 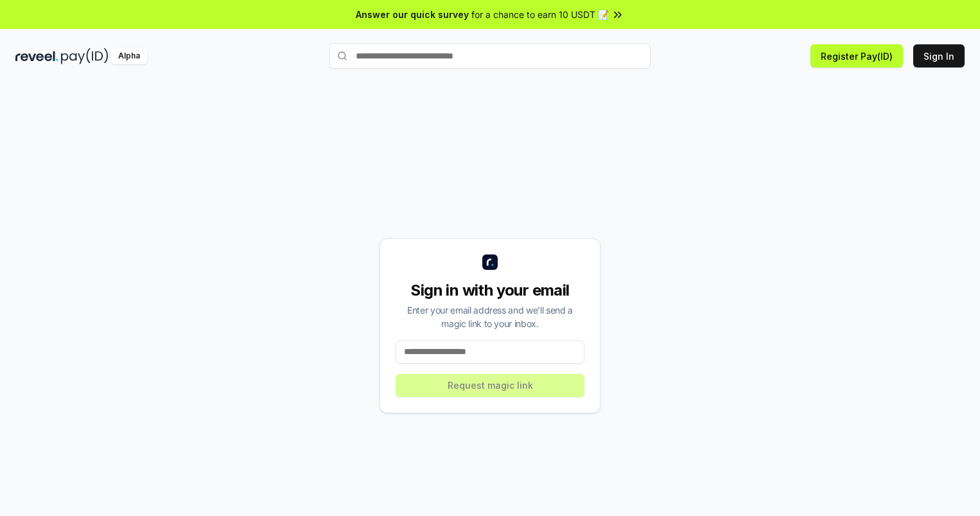 I want to click on button: Register Pay(ID), so click(x=857, y=56).